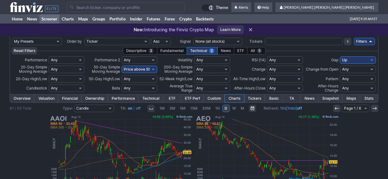 The height and width of the screenshot is (179, 388). Describe the element at coordinates (292, 108) in the screenshot. I see `a: 1min` at that location.